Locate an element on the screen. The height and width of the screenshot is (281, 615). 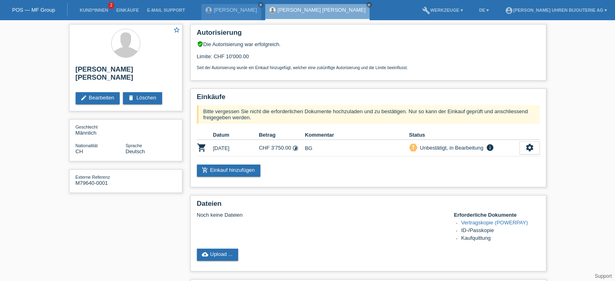
i: POSP00027997 is located at coordinates (202, 148).